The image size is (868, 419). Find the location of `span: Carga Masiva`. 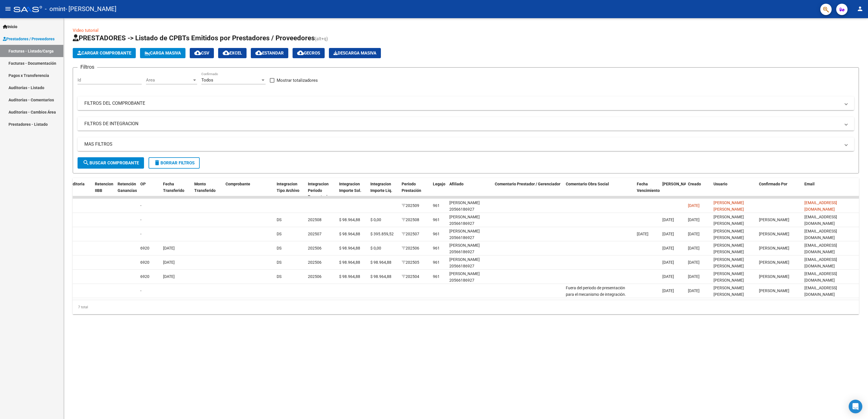

span: Carga Masiva is located at coordinates (163, 53).